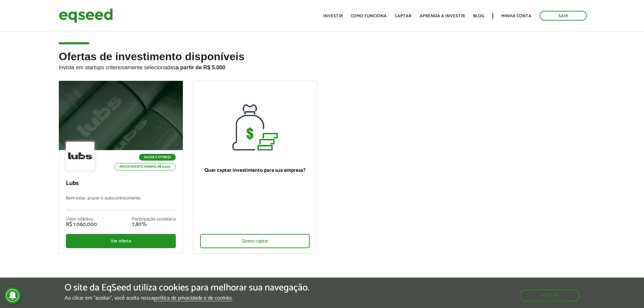 This screenshot has height=308, width=644. I want to click on div: 7,80%, so click(154, 224).